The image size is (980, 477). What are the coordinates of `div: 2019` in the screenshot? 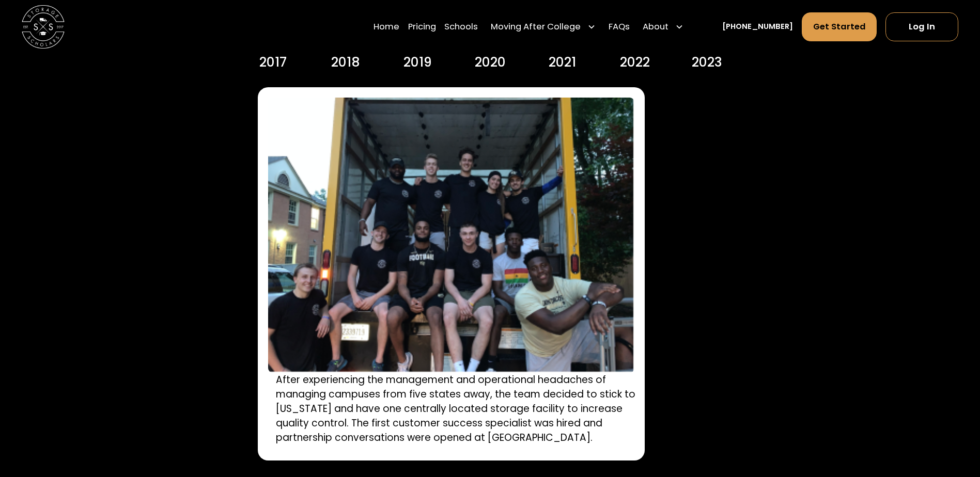 It's located at (417, 62).